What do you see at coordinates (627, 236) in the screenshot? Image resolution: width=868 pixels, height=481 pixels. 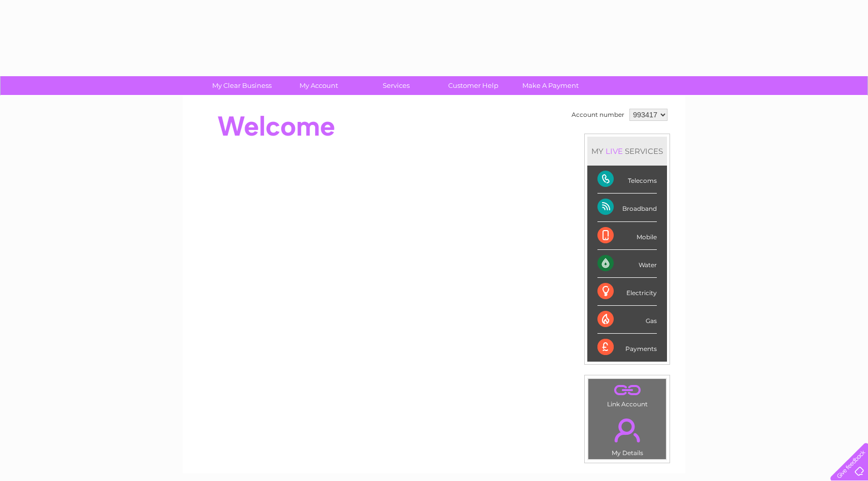 I see `div: Mobile` at bounding box center [627, 236].